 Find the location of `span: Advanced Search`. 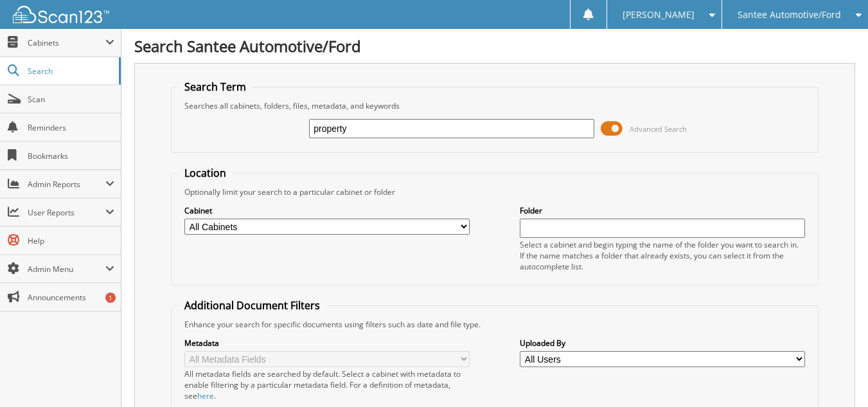

span: Advanced Search is located at coordinates (658, 129).